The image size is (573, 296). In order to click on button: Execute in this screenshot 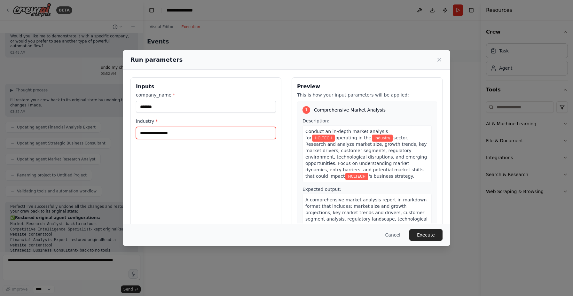, I will do `click(426, 235)`.